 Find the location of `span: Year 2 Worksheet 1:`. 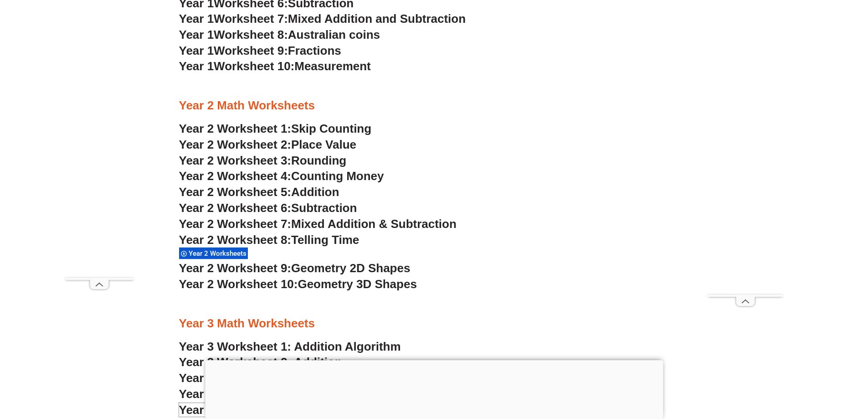

span: Year 2 Worksheet 1: is located at coordinates (235, 129).